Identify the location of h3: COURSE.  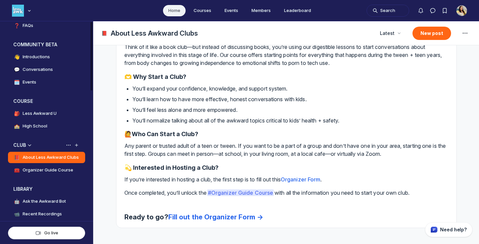
(23, 101).